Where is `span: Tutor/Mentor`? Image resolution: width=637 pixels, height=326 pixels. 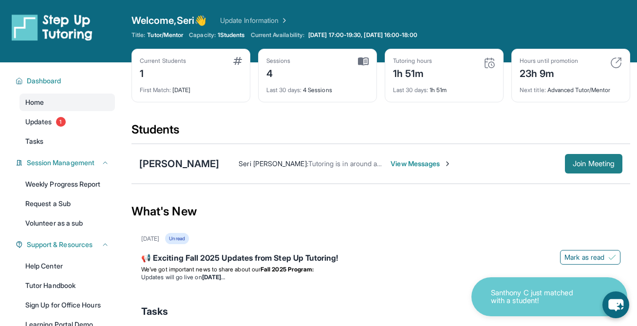
span: Tutor/Mentor is located at coordinates (165, 35).